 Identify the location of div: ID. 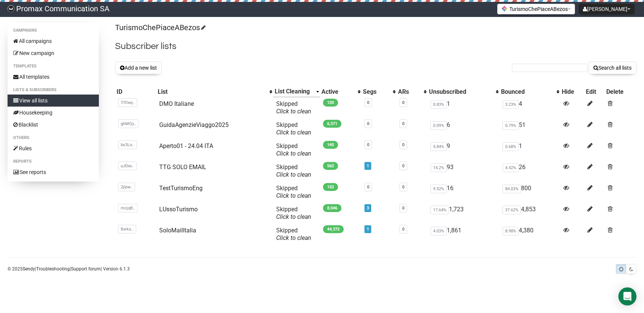
(135, 92).